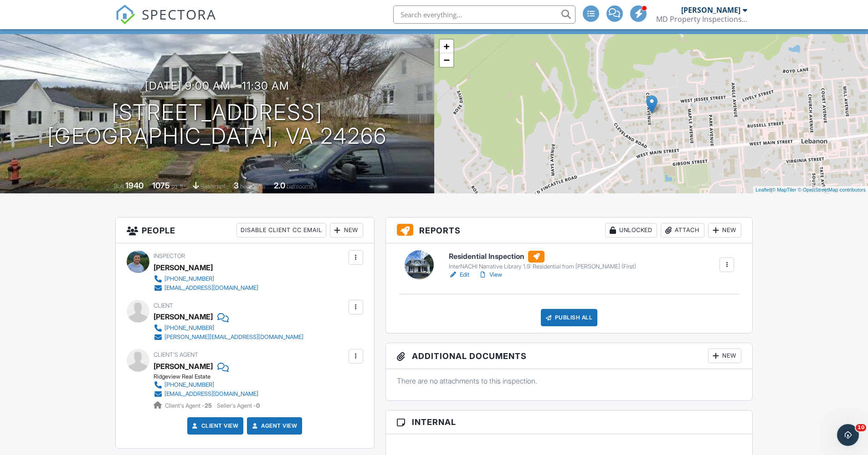  I want to click on span: Client's Agent, so click(176, 355).